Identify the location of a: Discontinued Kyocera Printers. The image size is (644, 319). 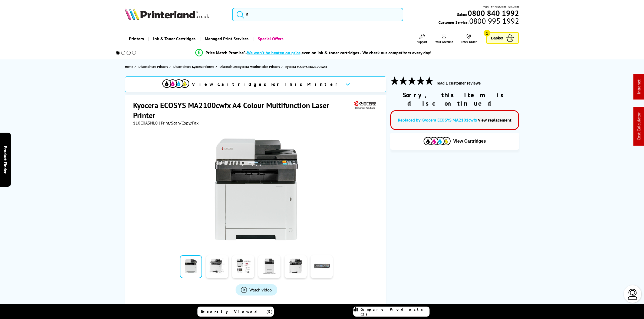
(195, 67).